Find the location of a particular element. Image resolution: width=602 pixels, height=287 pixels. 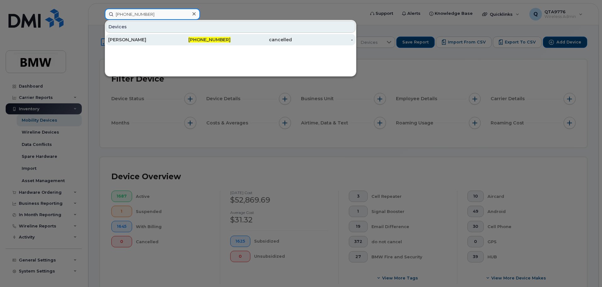

div: Devices is located at coordinates (231, 27).